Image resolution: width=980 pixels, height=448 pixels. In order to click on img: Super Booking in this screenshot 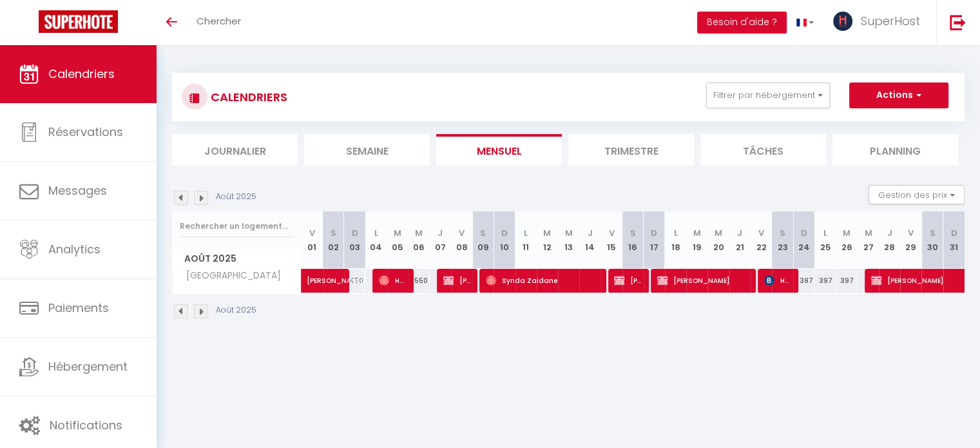, I will do `click(78, 22)`.